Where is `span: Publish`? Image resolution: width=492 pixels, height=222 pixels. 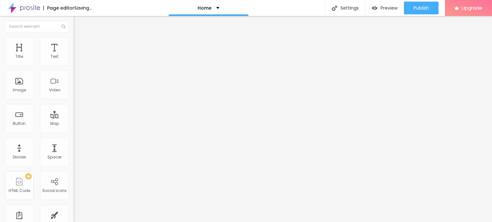
span: Publish is located at coordinates (421, 8).